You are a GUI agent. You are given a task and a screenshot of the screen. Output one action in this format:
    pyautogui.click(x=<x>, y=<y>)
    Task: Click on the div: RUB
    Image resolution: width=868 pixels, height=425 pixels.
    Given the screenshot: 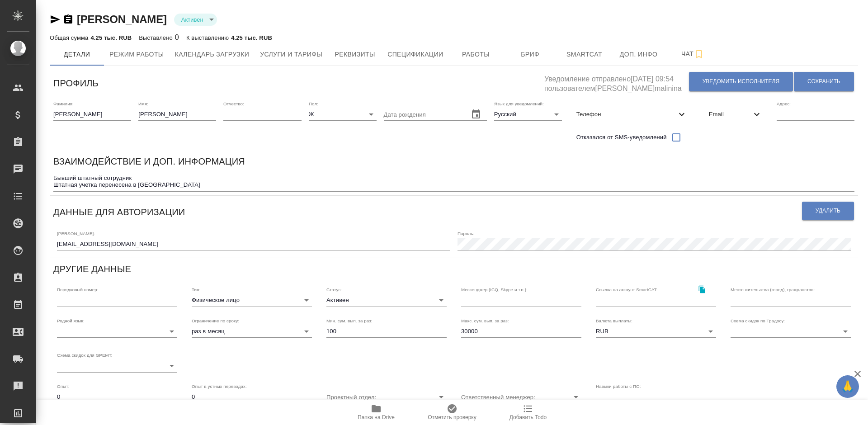 What is the action you would take?
    pyautogui.click(x=656, y=331)
    